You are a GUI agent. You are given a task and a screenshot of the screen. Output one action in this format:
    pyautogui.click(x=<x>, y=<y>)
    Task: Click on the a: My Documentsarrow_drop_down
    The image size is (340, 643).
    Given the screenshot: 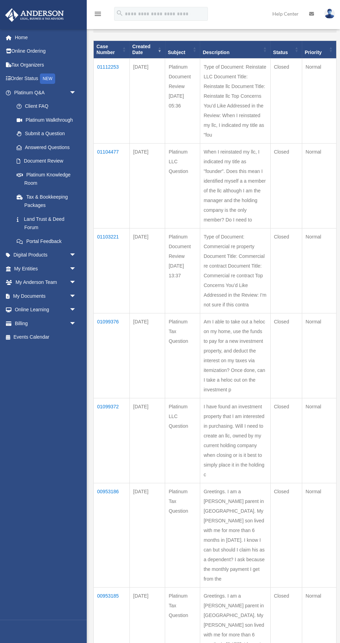 What is the action you would take?
    pyautogui.click(x=46, y=296)
    